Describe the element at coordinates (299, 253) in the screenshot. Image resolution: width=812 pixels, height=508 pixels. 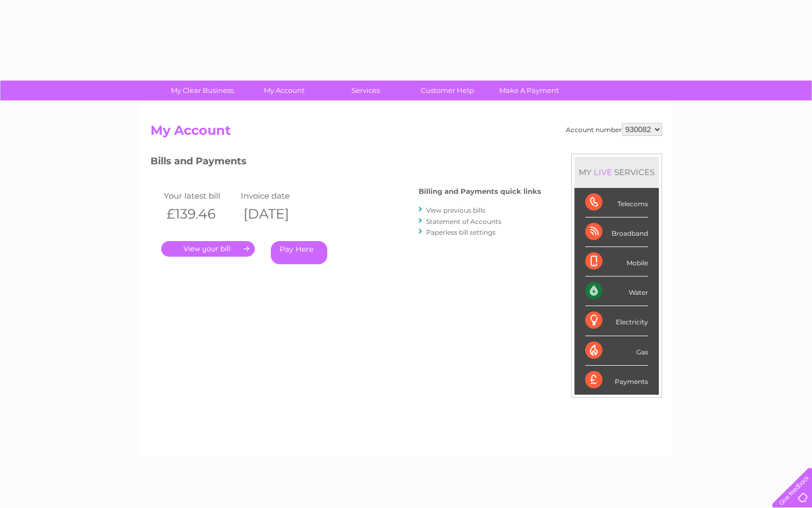
I see `a: Pay Here` at that location.